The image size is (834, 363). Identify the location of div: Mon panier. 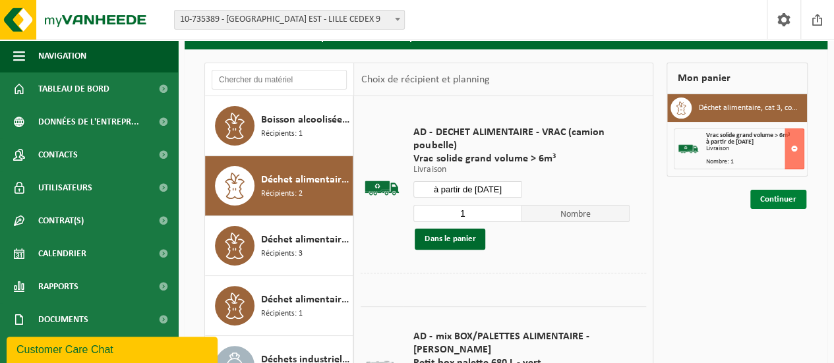
(737, 78).